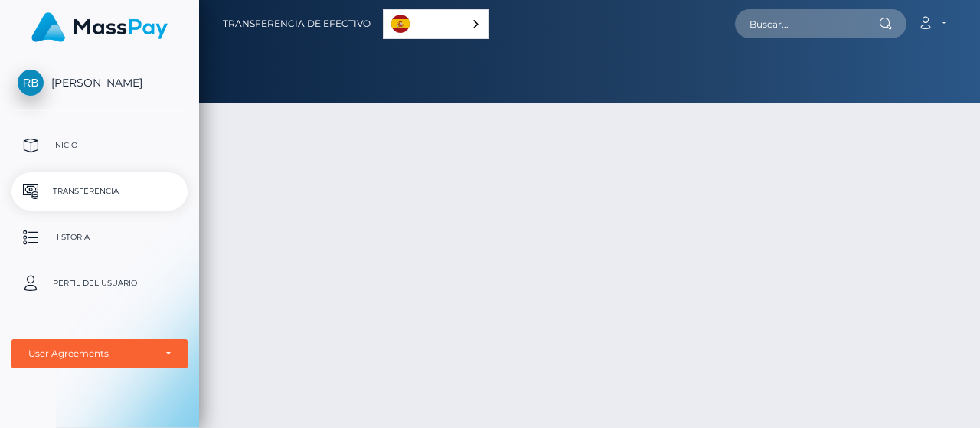 Image resolution: width=980 pixels, height=428 pixels. Describe the element at coordinates (100, 283) in the screenshot. I see `p: Perfil del usuario` at that location.